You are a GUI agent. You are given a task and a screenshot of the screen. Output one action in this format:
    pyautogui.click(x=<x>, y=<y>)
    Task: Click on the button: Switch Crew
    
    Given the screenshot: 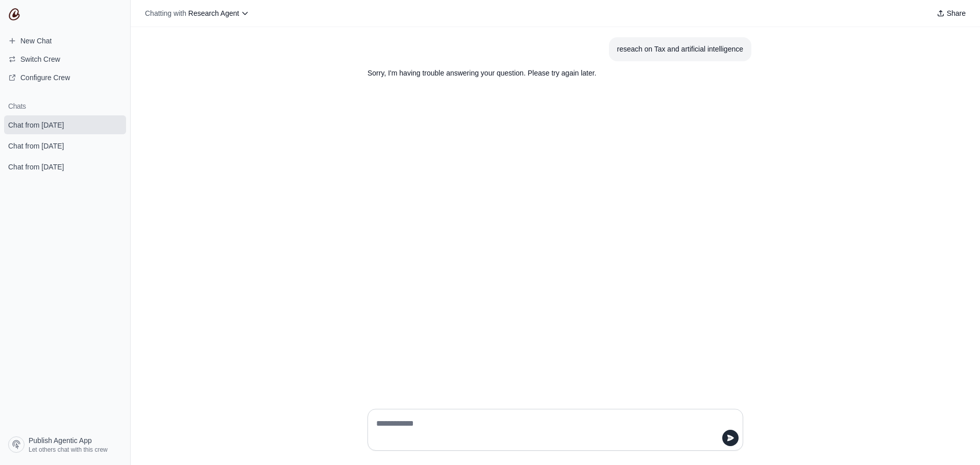 What is the action you would take?
    pyautogui.click(x=65, y=60)
    